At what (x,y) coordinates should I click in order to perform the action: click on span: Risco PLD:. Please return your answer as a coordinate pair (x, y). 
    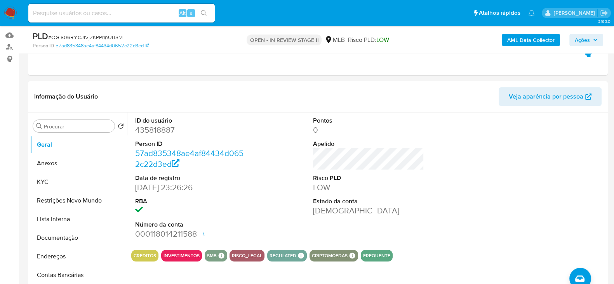
    Looking at the image, I should click on (368, 40).